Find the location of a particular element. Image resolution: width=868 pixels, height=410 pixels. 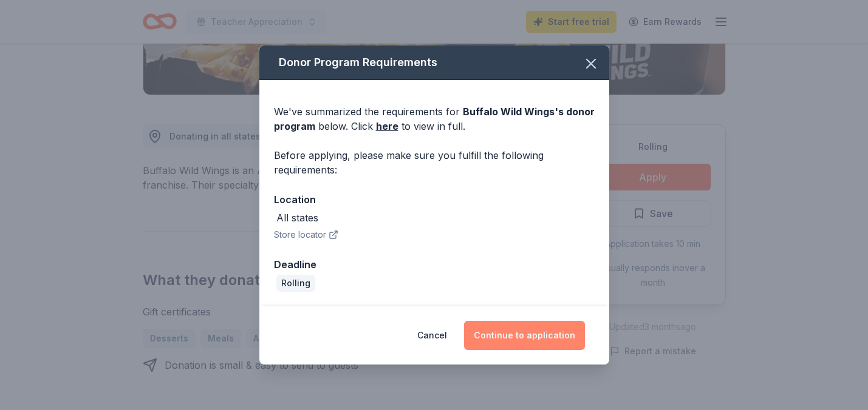

div: Rolling is located at coordinates (296, 283).